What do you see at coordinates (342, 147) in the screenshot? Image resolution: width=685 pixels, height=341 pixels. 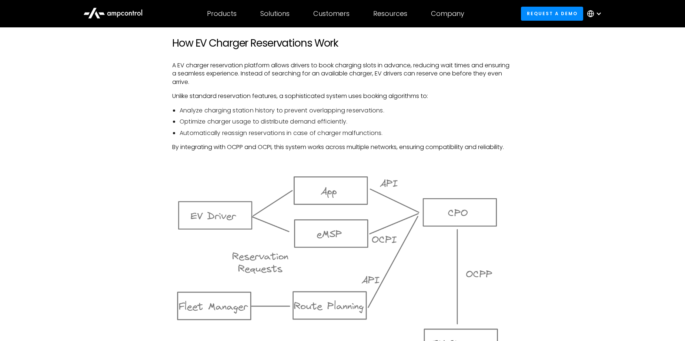 I see `p: By integrating with OCPP and OCPI, this system works across multiple networks, ensuring compatibi...` at bounding box center [342, 147].